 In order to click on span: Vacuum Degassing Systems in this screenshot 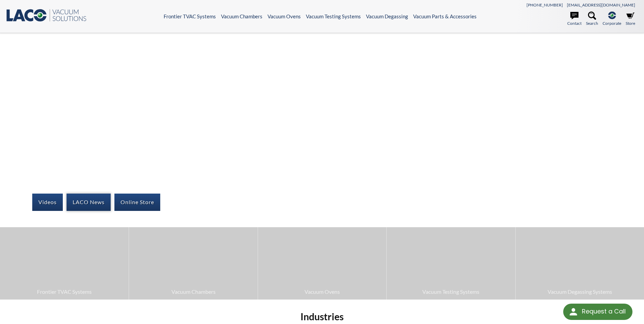, I will do `click(580, 292)`.